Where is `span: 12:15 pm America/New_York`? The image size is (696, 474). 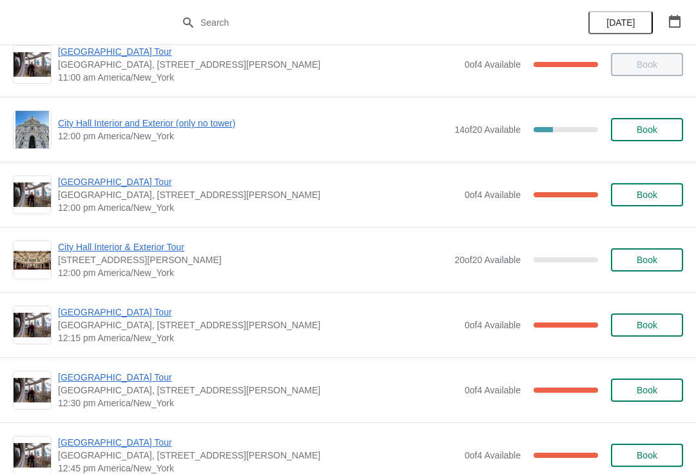 span: 12:15 pm America/New_York is located at coordinates (258, 338).